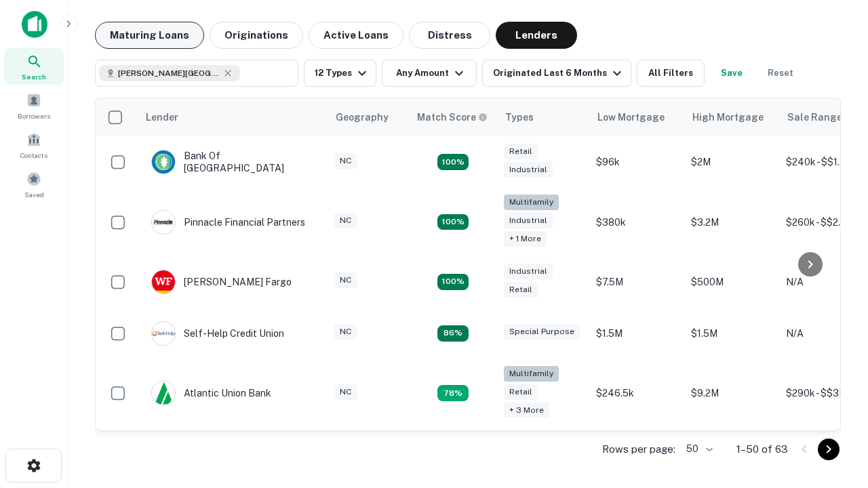 The image size is (868, 488). I want to click on th: Low Mortgage, so click(637, 118).